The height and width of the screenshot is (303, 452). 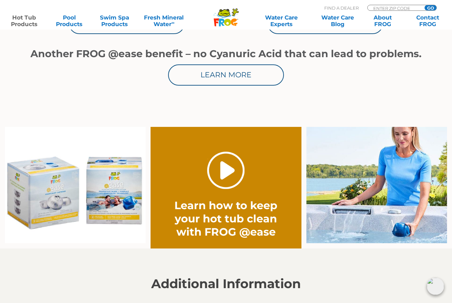 I want to click on h2: Additional Information, so click(x=226, y=285).